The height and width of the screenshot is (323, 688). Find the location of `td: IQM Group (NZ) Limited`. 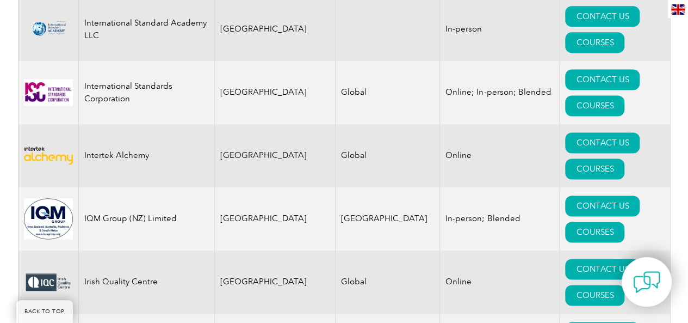

td: IQM Group (NZ) Limited is located at coordinates (146, 219).